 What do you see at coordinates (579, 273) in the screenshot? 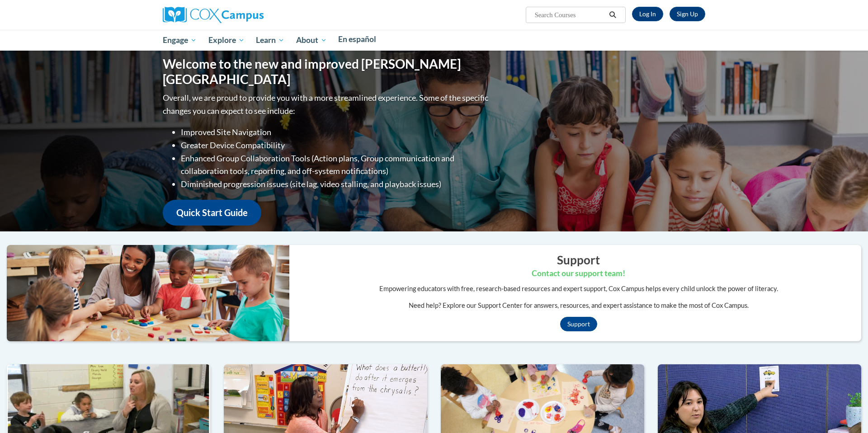
I see `h3: Contact our support team!` at bounding box center [579, 273].